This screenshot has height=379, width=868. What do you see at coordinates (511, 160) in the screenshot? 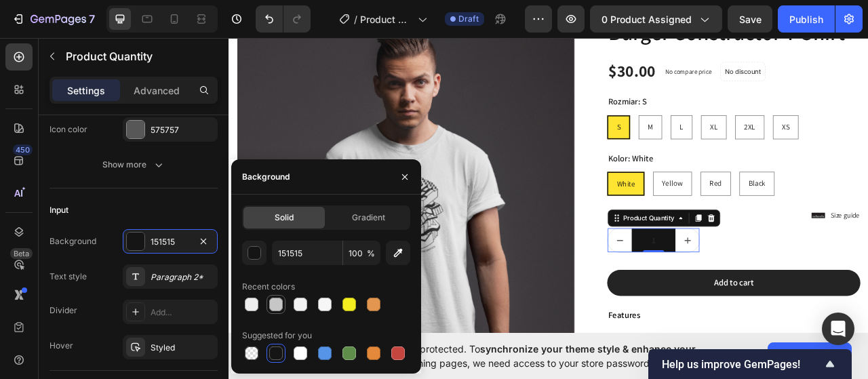
I see `legend: Kolor: White` at bounding box center [511, 160].